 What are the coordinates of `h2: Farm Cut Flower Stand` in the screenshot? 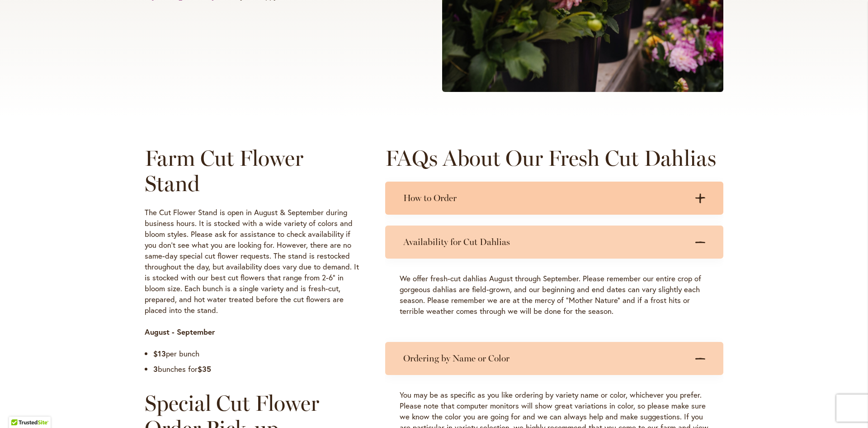 It's located at (252, 170).